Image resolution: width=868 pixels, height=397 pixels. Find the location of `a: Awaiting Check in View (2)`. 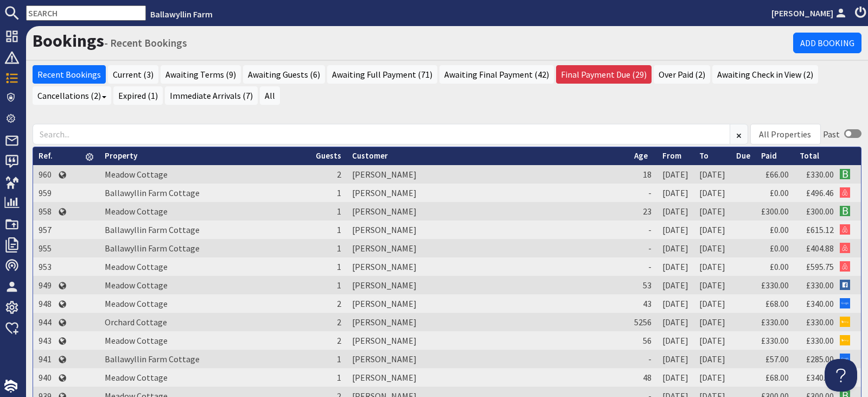

a: Awaiting Check in View (2) is located at coordinates (765, 75).